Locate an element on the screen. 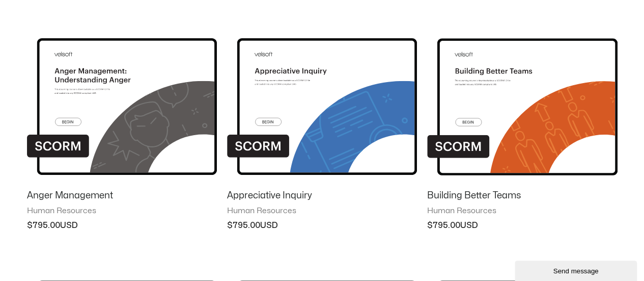 Image resolution: width=644 pixels, height=281 pixels. h2: Appreciative Inquiry is located at coordinates (322, 195).